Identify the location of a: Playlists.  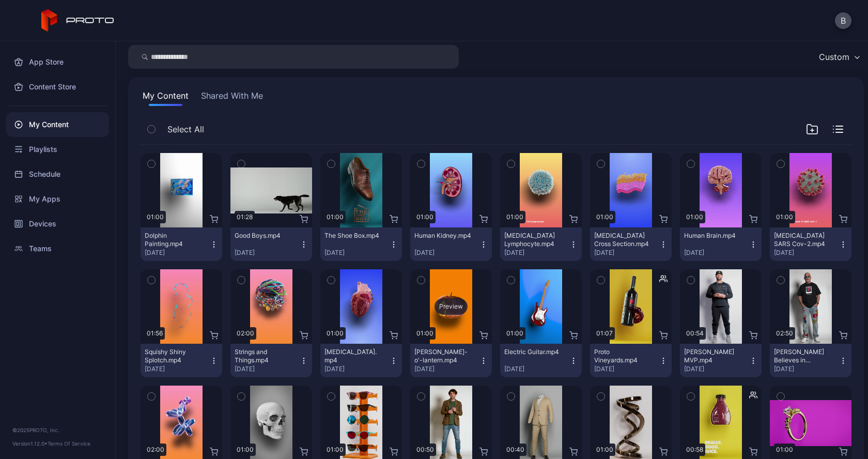
(57, 149).